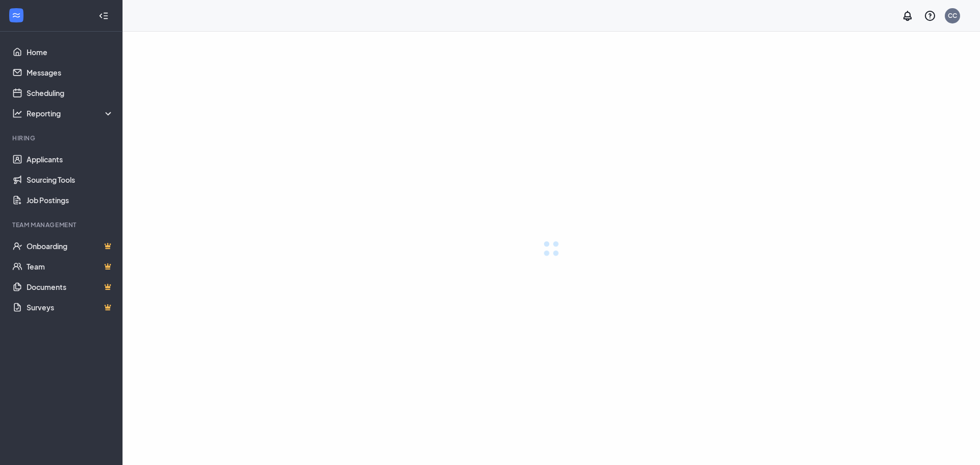  I want to click on div: Hiring, so click(62, 137).